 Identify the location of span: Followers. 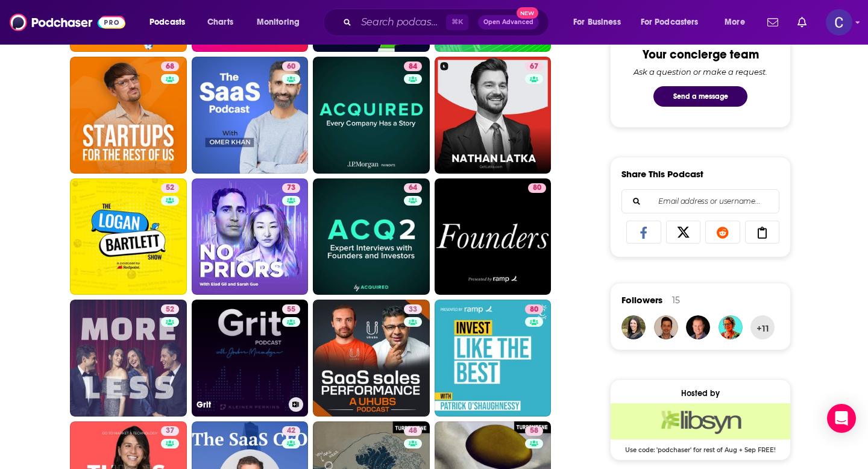
(642, 299).